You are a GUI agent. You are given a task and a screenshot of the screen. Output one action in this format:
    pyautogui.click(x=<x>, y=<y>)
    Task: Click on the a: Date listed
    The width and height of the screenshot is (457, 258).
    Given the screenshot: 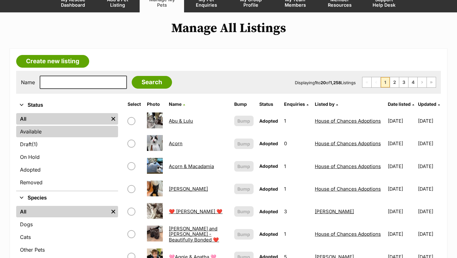 What is the action you would take?
    pyautogui.click(x=401, y=104)
    